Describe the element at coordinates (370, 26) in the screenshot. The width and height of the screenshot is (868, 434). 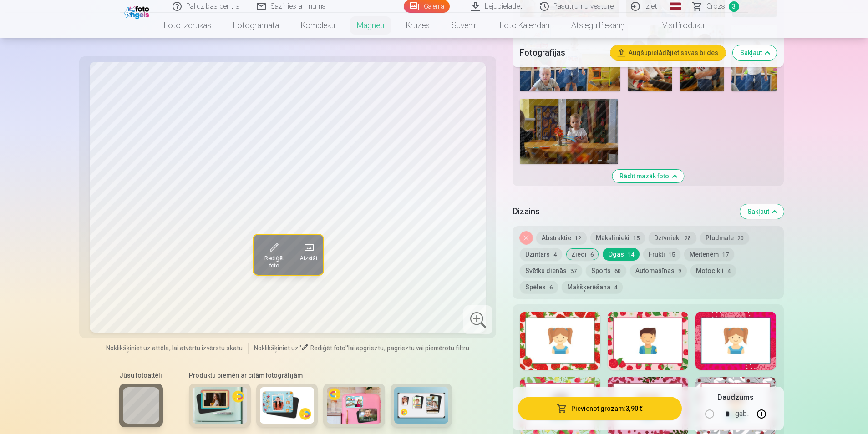
I see `a: Magnēti` at that location.